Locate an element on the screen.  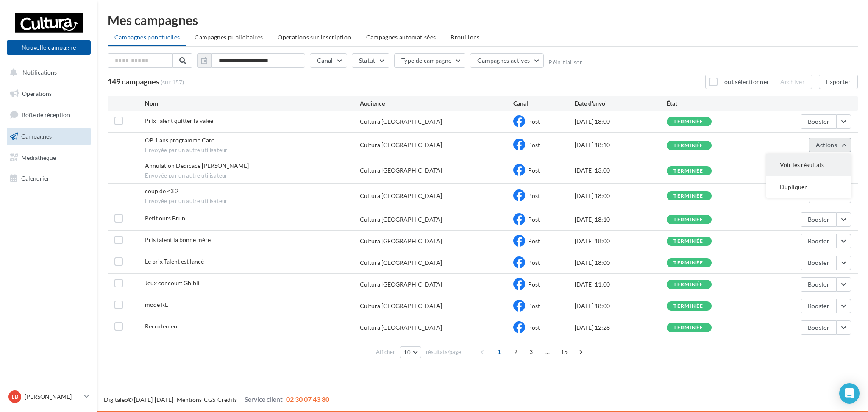
button: Notifications is located at coordinates (47, 73).